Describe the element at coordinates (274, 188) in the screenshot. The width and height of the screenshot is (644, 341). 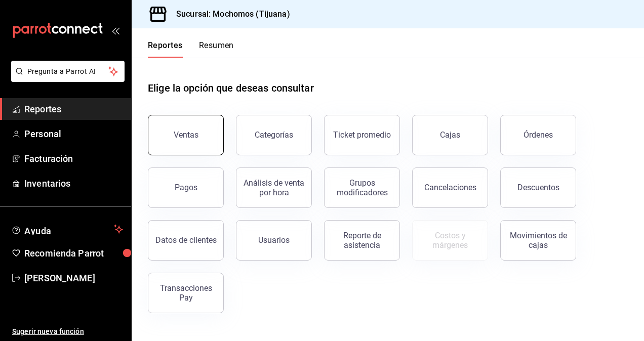
I see `div: Análisis de venta por hora` at that location.